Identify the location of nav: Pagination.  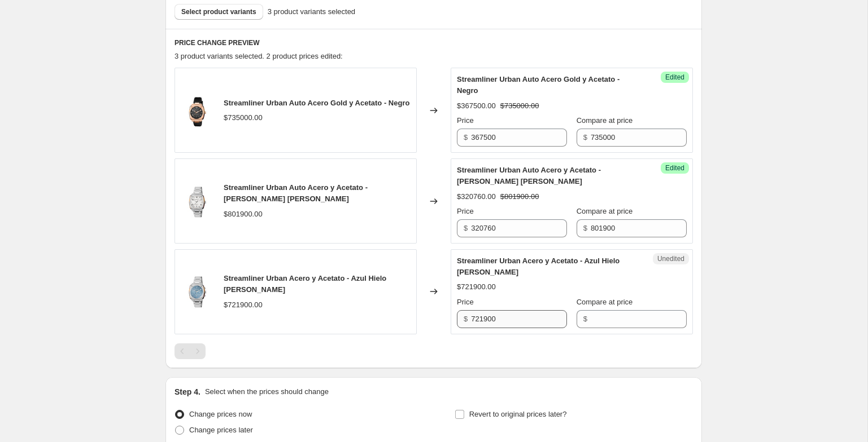
(190, 351).